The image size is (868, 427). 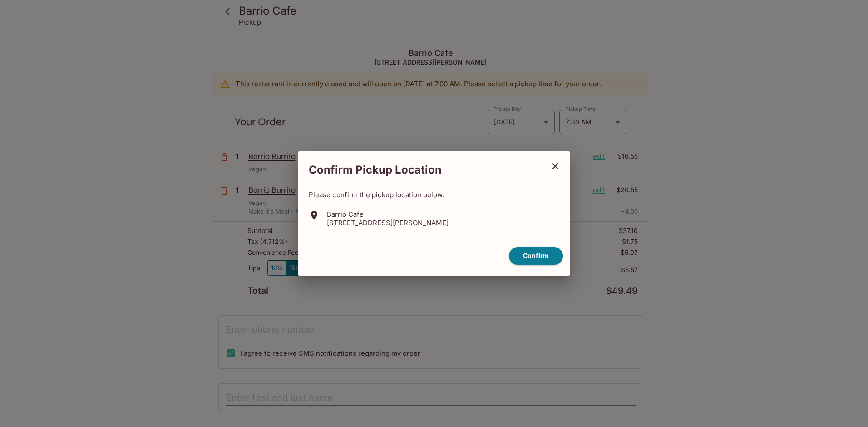 I want to click on h2: Confirm Pickup Location, so click(x=421, y=170).